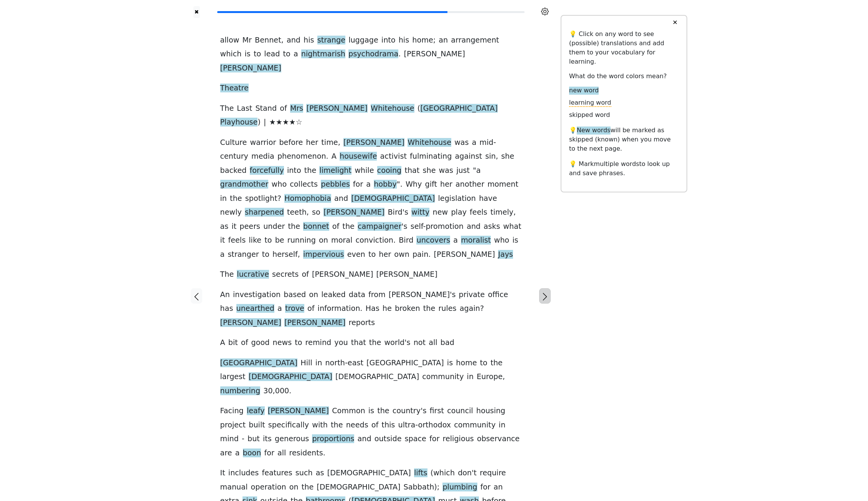 This screenshot has width=868, height=501. I want to click on span: north-east, so click(344, 363).